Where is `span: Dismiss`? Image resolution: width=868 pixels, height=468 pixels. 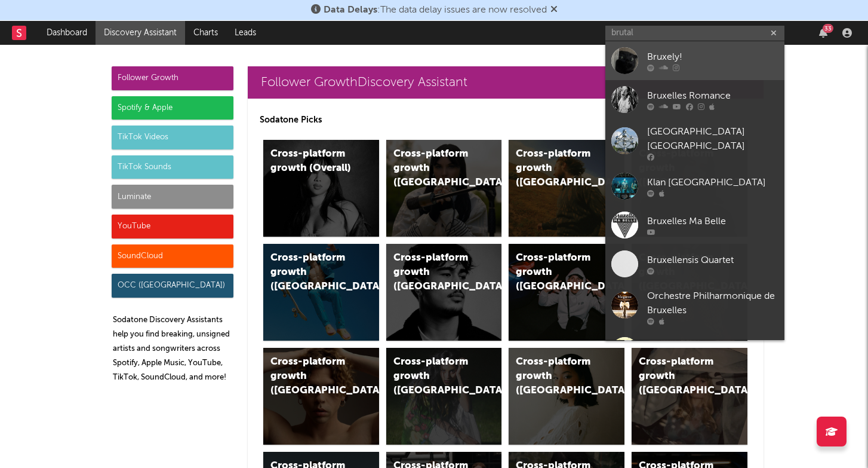 span: Dismiss is located at coordinates (554, 10).